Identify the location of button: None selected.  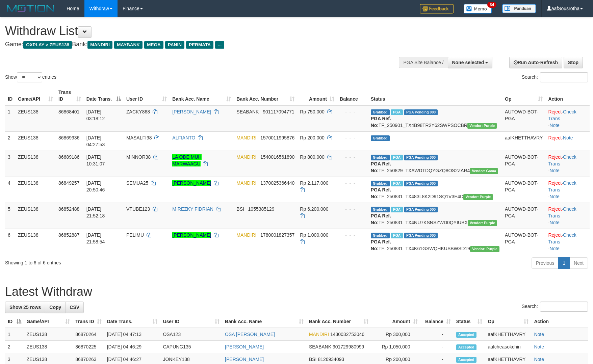
(470, 63).